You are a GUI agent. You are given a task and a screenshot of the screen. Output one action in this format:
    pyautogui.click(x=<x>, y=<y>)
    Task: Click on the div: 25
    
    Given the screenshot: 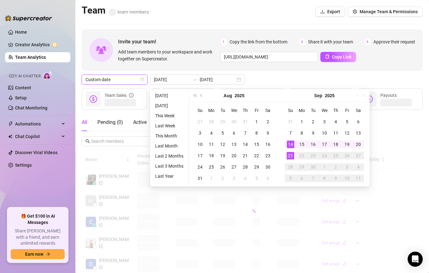 What is the action you would take?
    pyautogui.click(x=212, y=167)
    